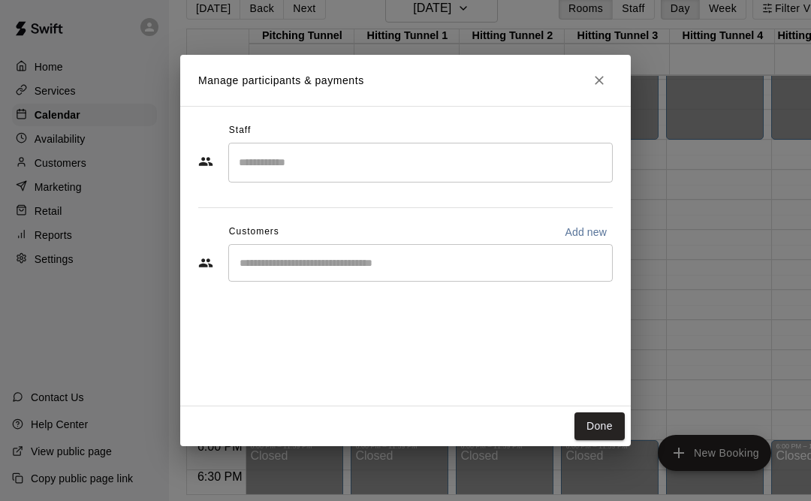  What do you see at coordinates (421, 162) in the screenshot?
I see `div: Search staff` at bounding box center [421, 162].